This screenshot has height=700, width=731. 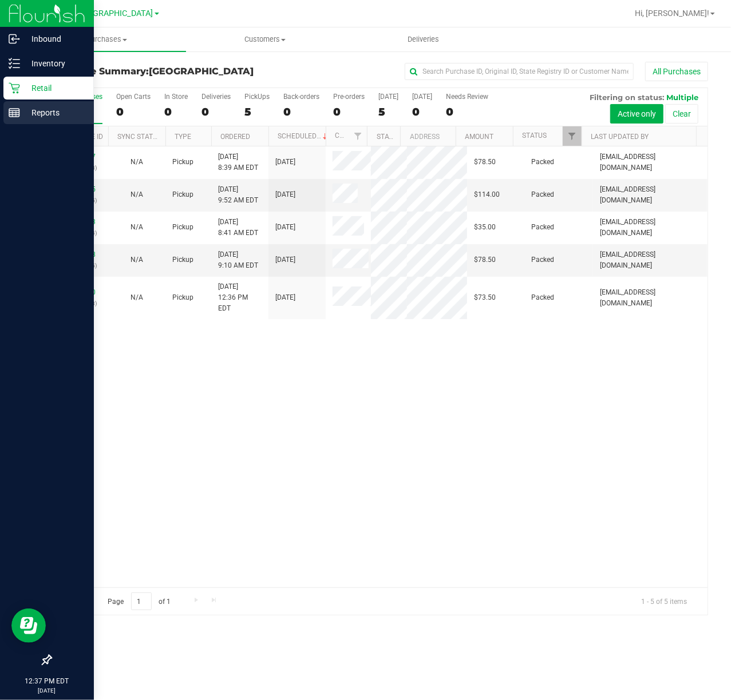 I want to click on inline-svg: Inventory, so click(x=14, y=63).